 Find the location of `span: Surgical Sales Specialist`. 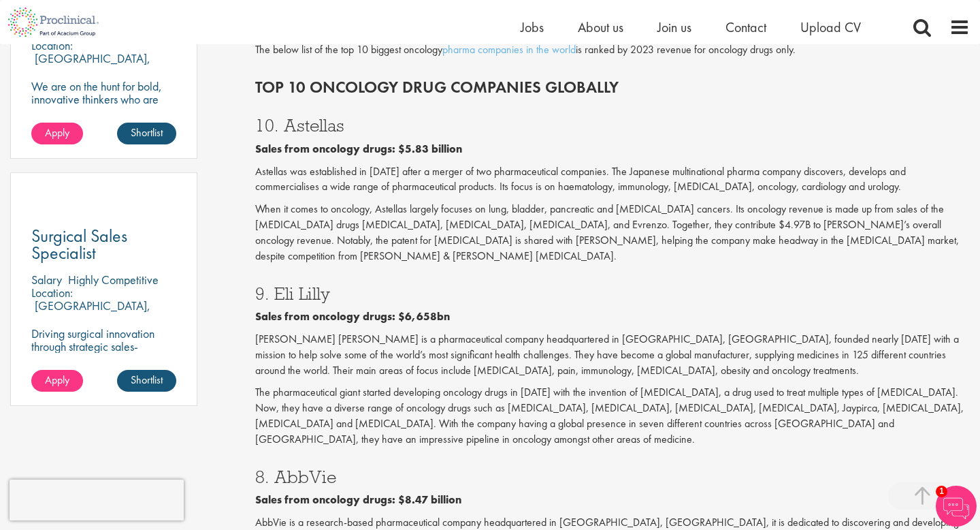

span: Surgical Sales Specialist is located at coordinates (79, 244).